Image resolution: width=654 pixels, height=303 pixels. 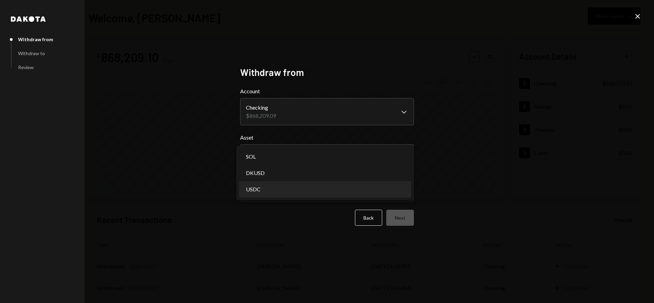 What do you see at coordinates (251, 157) in the screenshot?
I see `span: SOL` at bounding box center [251, 157].